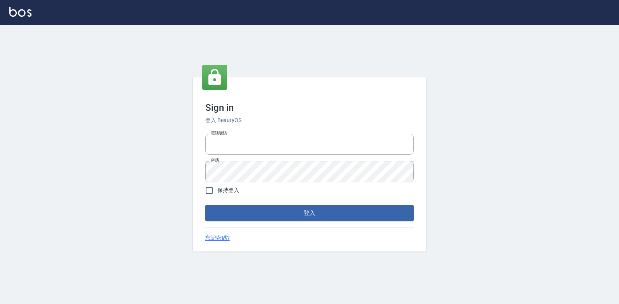 This screenshot has height=304, width=619. What do you see at coordinates (309, 108) in the screenshot?
I see `h3: Sign in` at bounding box center [309, 108].